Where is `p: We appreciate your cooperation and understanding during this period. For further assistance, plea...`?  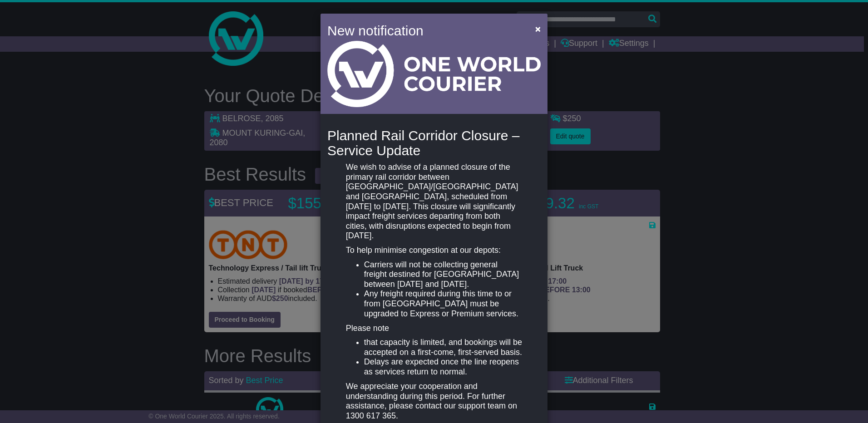 p: We appreciate your cooperation and understanding during this period. For further assistance, plea... is located at coordinates (434, 401).